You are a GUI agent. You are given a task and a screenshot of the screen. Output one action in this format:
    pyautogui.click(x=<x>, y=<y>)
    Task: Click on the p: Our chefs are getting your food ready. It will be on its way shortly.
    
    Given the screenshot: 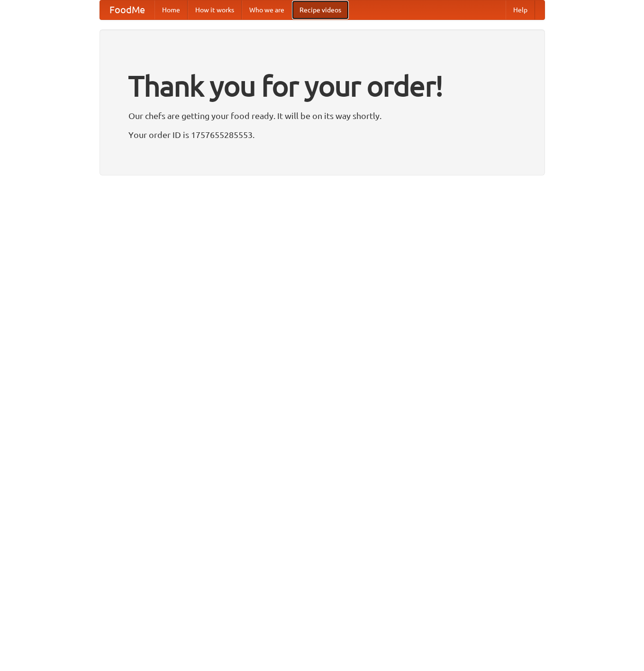 What is the action you would take?
    pyautogui.click(x=322, y=115)
    